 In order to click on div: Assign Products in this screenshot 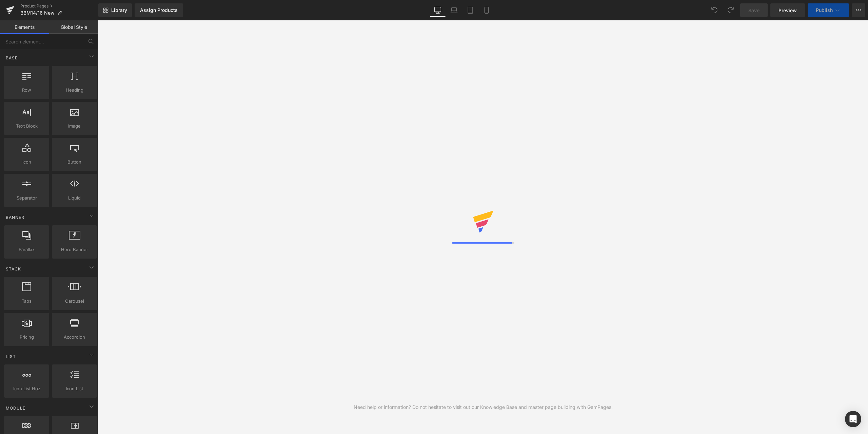, I will do `click(159, 10)`.